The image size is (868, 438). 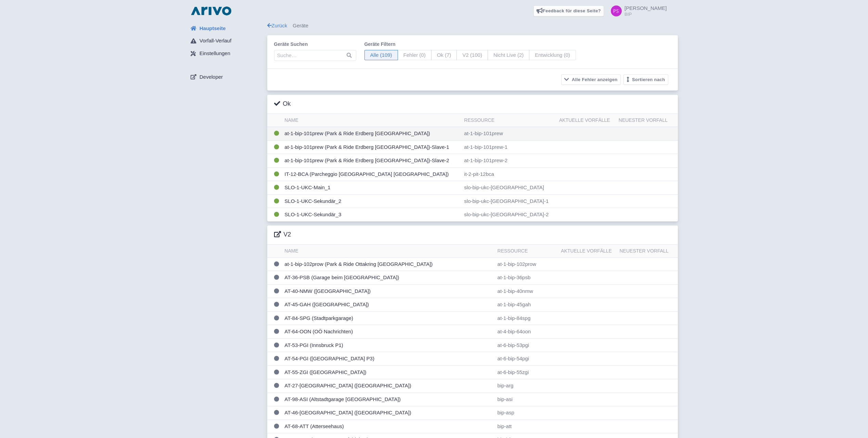 What do you see at coordinates (389, 318) in the screenshot?
I see `td: AT-84-SPG (Stadtparkgarage)` at bounding box center [389, 318].